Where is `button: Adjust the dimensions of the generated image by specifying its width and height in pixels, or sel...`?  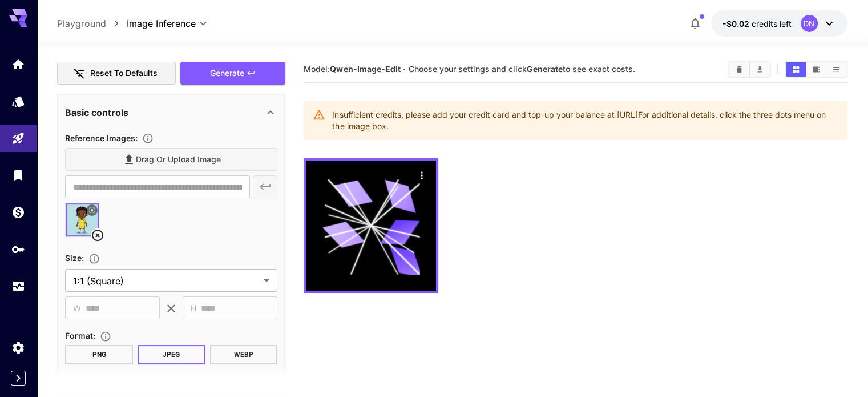 button: Adjust the dimensions of the generated image by specifying its width and height in pixels, or sel... is located at coordinates (94, 258).